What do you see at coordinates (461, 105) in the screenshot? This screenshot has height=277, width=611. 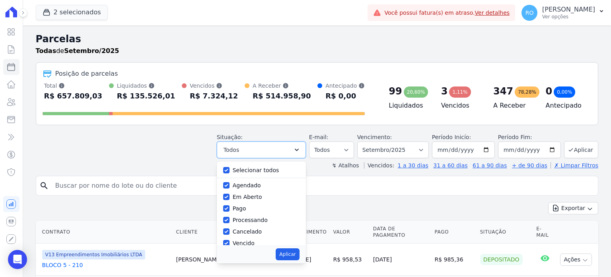 I see `h4: Vencidos` at bounding box center [461, 105].